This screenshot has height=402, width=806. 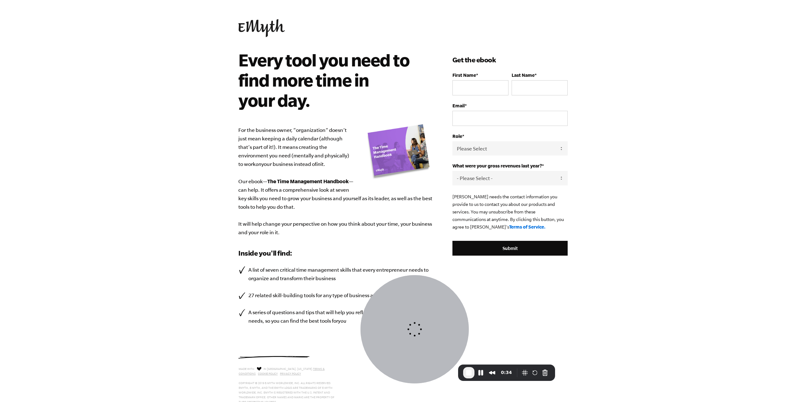 What do you see at coordinates (458, 105) in the screenshot?
I see `span: Email` at bounding box center [458, 105].